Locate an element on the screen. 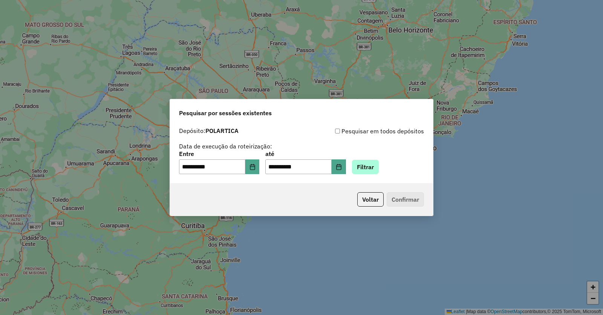 This screenshot has width=603, height=315. label: Data de execução da roteirização: is located at coordinates (226, 146).